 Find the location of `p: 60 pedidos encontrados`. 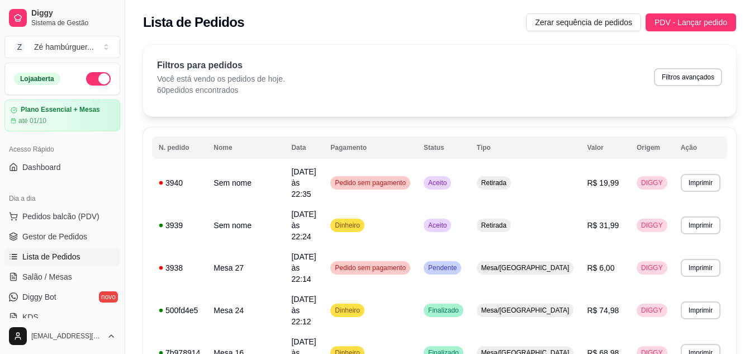

p: 60 pedidos encontrados is located at coordinates (221, 90).